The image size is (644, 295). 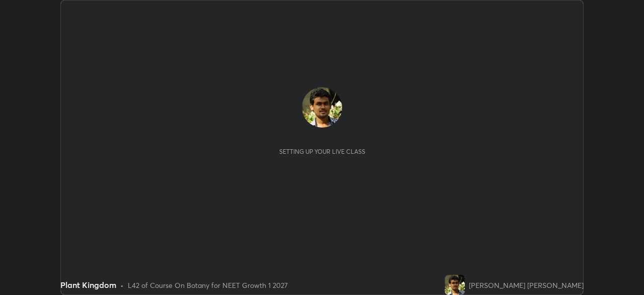 I want to click on div: Plant Kingdom, so click(x=88, y=285).